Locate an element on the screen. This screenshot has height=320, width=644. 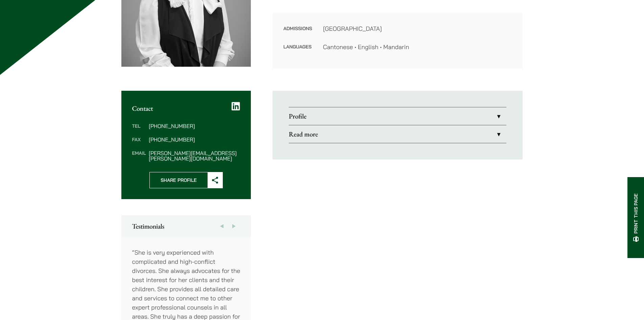
h2: Testimonials is located at coordinates (186, 226).